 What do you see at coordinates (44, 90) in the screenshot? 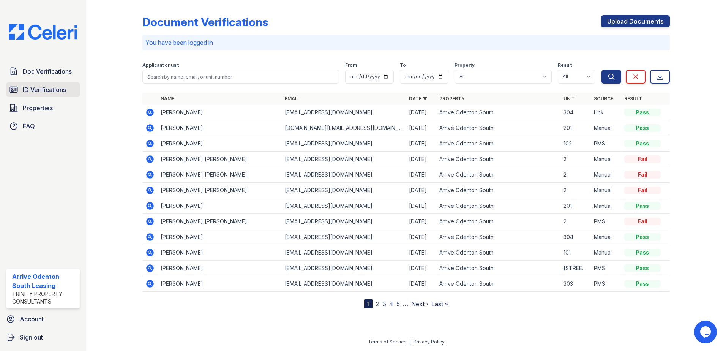
I see `span: ID Verifications` at bounding box center [44, 90].